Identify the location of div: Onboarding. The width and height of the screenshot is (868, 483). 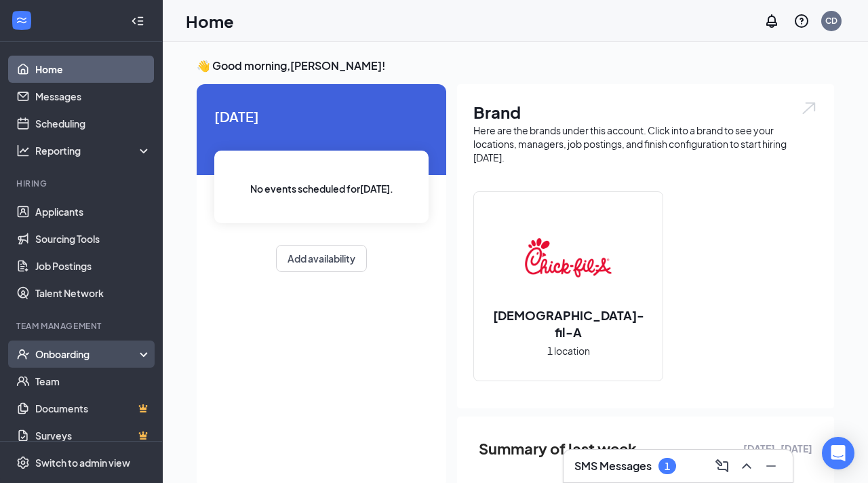
(87, 354).